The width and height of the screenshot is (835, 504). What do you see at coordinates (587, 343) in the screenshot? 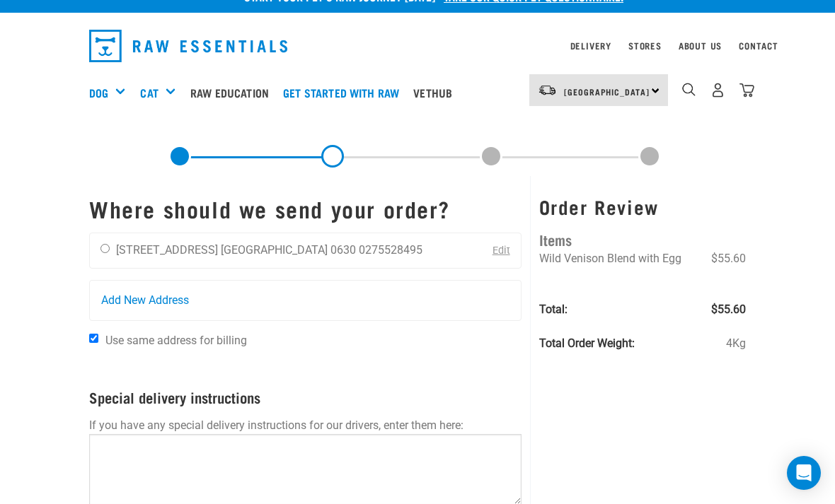
I see `strong: Total Order Weight:` at bounding box center [587, 343].